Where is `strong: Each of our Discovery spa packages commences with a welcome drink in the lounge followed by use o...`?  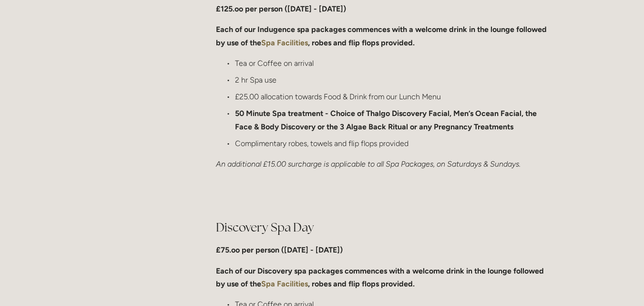
strong: Each of our Discovery spa packages commences with a welcome drink in the lounge followed by use o... is located at coordinates (381, 277).